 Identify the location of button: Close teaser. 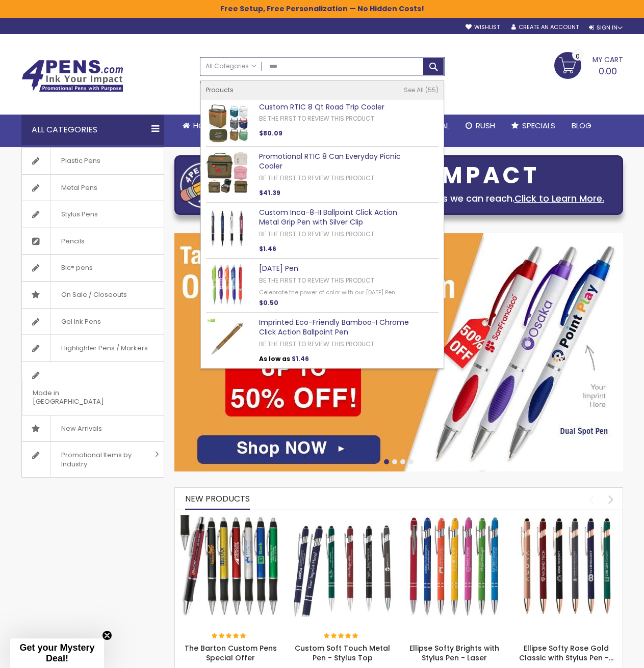
(107, 636).